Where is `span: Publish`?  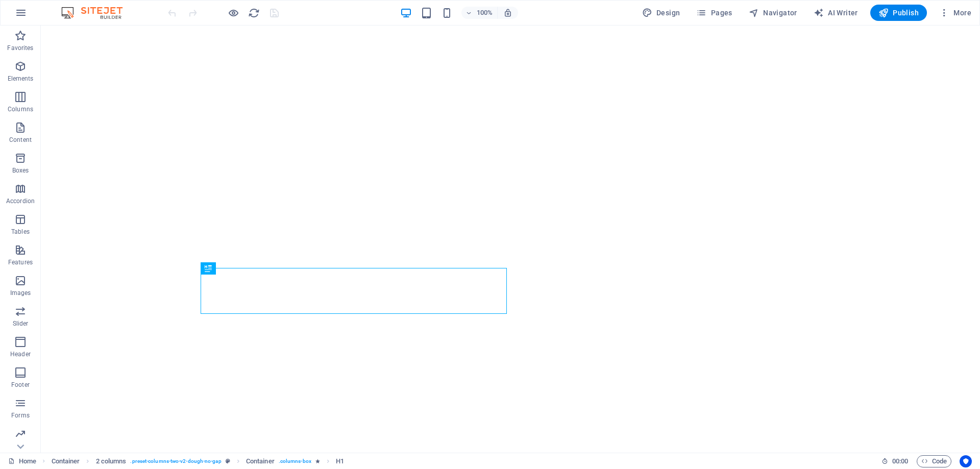
span: Publish is located at coordinates (898, 13).